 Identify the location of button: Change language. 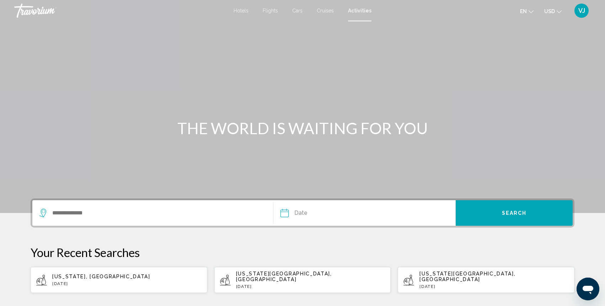
(527, 11).